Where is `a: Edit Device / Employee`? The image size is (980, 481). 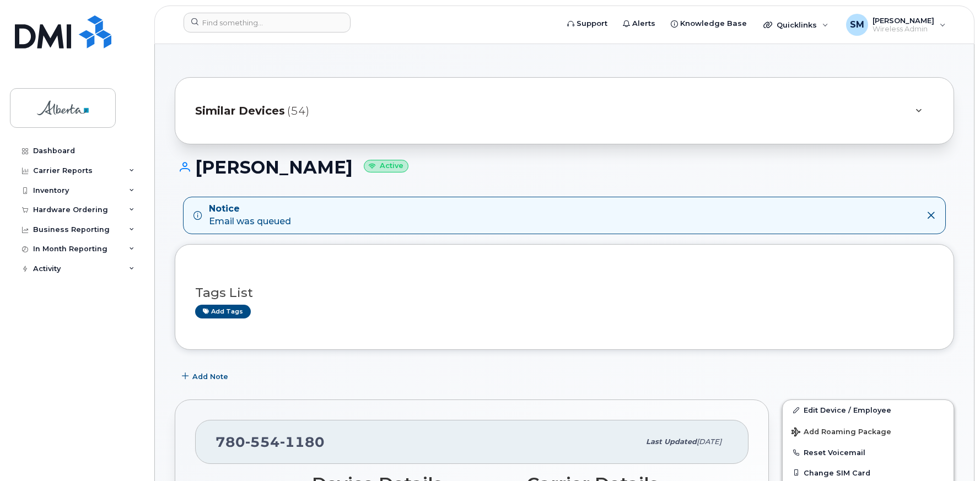
a: Edit Device / Employee is located at coordinates (868, 411).